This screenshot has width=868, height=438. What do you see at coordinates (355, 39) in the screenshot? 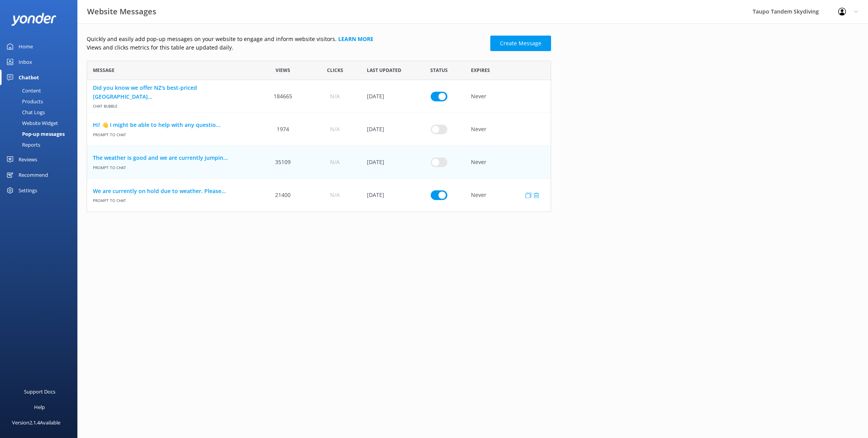
I see `a: Learn more` at bounding box center [355, 39].